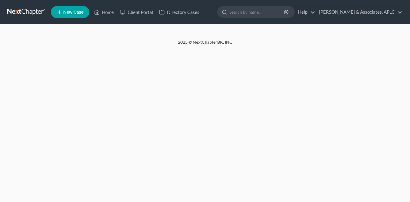 Image resolution: width=410 pixels, height=202 pixels. I want to click on a: Client Portal, so click(136, 12).